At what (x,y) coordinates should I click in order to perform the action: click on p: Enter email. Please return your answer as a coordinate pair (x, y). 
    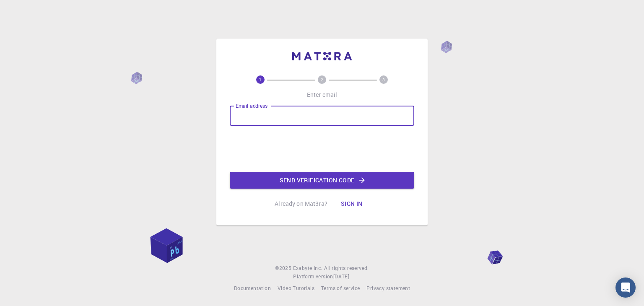
    Looking at the image, I should click on (322, 95).